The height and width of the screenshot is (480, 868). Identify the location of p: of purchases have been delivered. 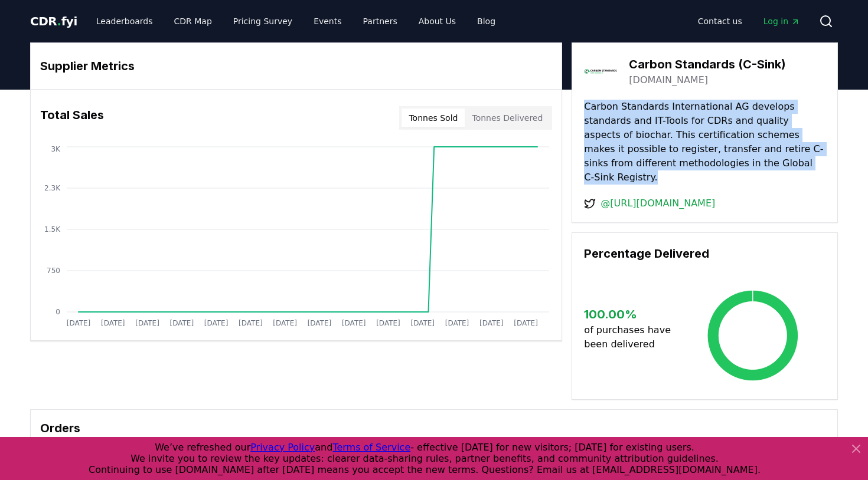
(632, 338).